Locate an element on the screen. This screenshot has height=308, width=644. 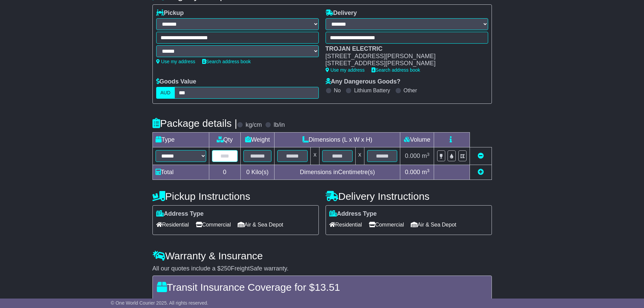
h4: Delivery Instructions is located at coordinates (409, 196).